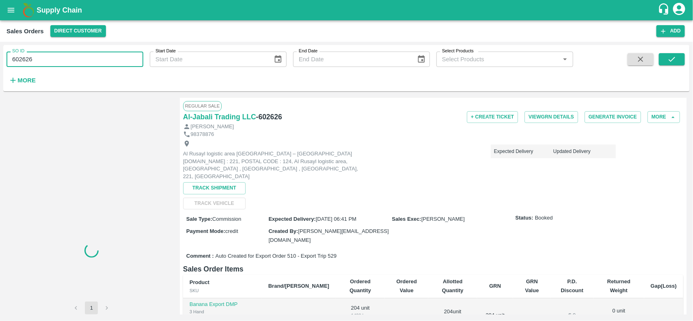  Describe the element at coordinates (269, 117) in the screenshot. I see `h6: - 602626` at that location.